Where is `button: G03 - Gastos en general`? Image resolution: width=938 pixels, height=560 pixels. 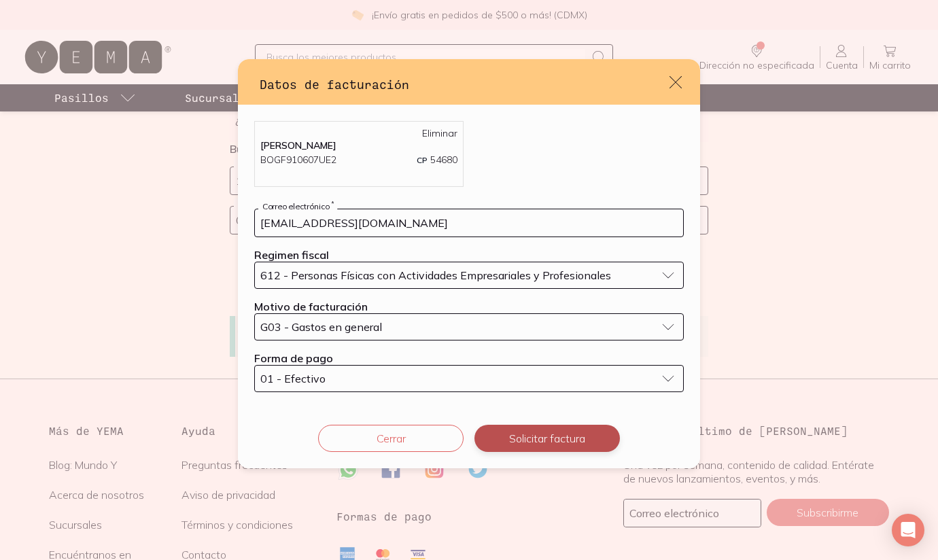
button: G03 - Gastos en general is located at coordinates (469, 327).